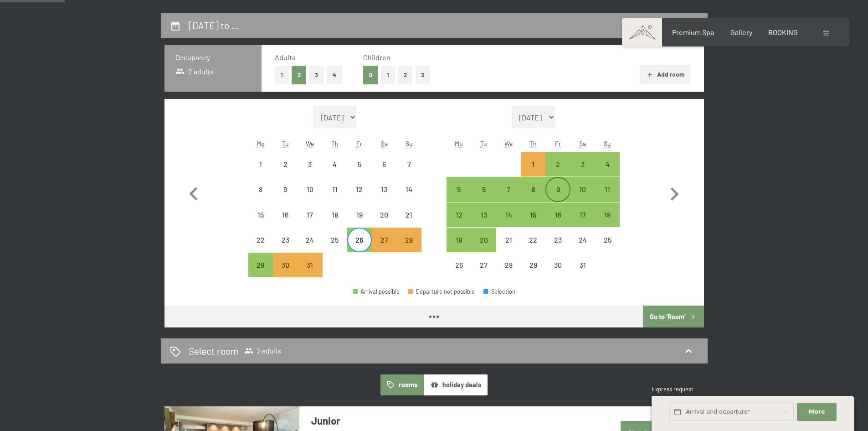 The height and width of the screenshot is (431, 868). Describe the element at coordinates (194, 71) in the screenshot. I see `span: 2 adults` at that location.